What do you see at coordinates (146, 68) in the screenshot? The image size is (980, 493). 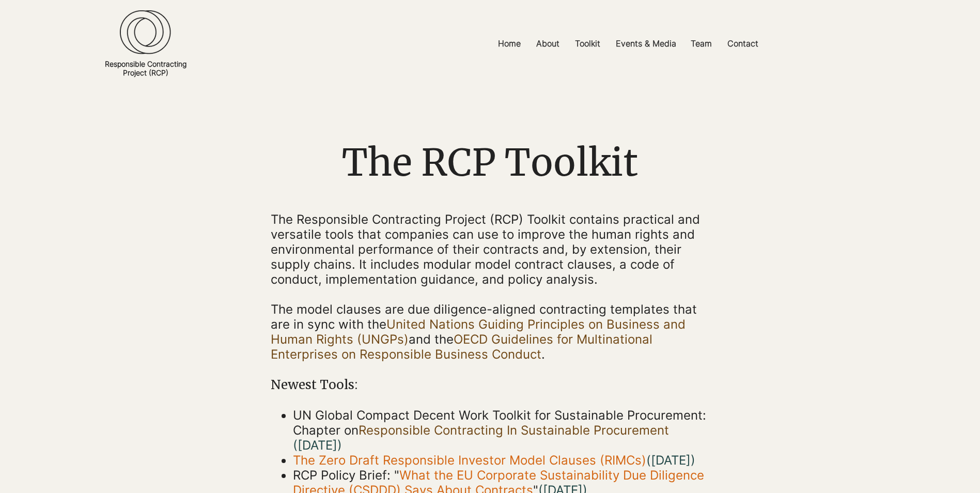 I see `a: Responsible ContractingProject (RCP)` at bounding box center [146, 68].